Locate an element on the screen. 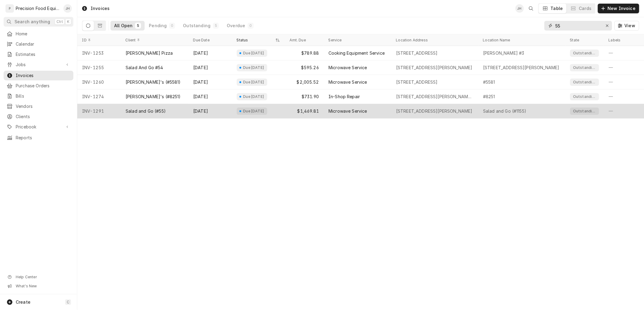 Image resolution: width=644 pixels, height=310 pixels. span: Reports is located at coordinates (43, 138).